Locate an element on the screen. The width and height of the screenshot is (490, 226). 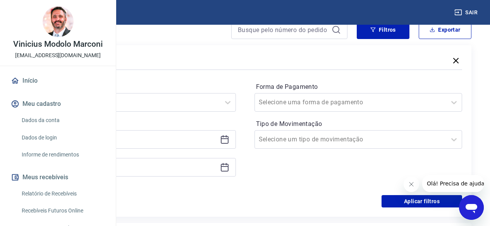
button: Meu cadastro is located at coordinates (58, 104).